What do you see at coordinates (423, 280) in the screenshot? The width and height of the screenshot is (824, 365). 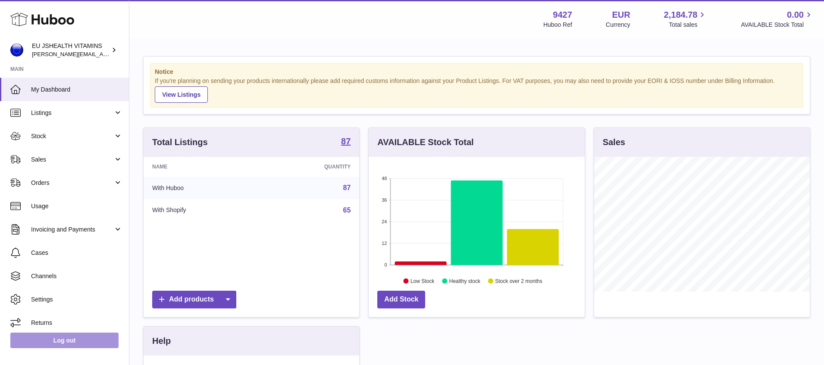 I see `text: Low Stock` at bounding box center [423, 280].